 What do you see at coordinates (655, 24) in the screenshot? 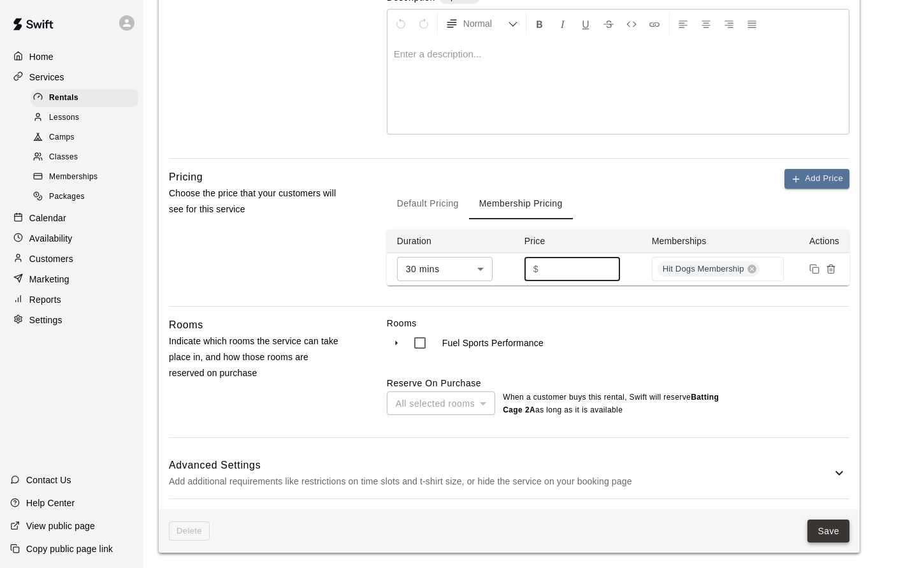
I see `button: Insert Link` at bounding box center [655, 24].